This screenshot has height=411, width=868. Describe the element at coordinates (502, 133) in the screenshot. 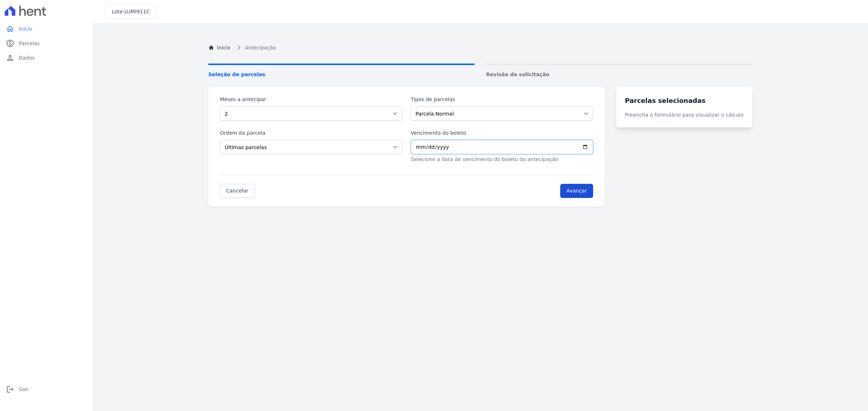

I see `label: Vencimento do boleto` at that location.